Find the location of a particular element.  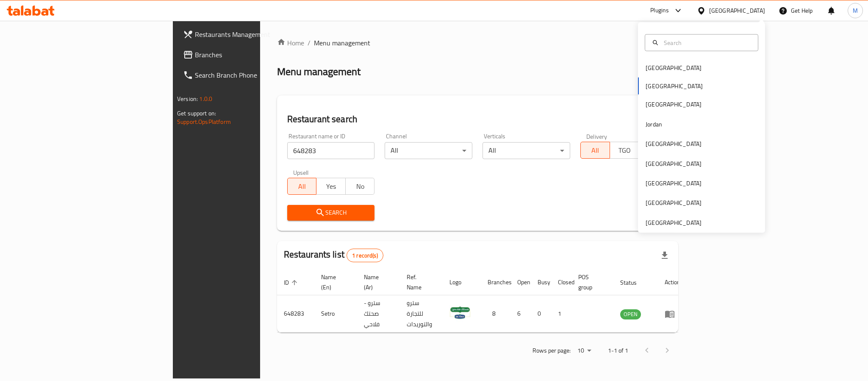

div: Export file is located at coordinates (665, 255).